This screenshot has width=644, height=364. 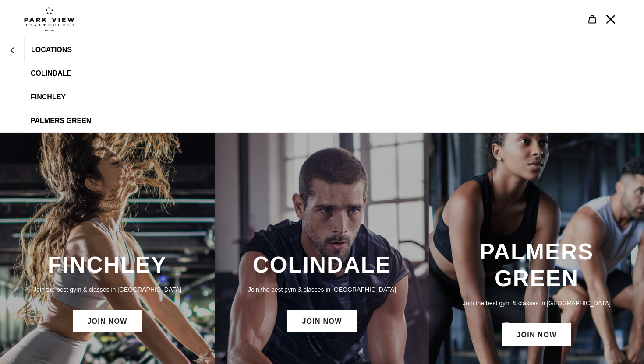 I want to click on h3: COLINDALE, so click(x=322, y=265).